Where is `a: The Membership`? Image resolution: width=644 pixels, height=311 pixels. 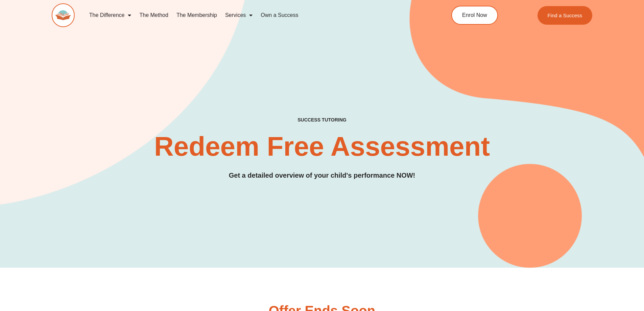 a: The Membership is located at coordinates (197, 16).